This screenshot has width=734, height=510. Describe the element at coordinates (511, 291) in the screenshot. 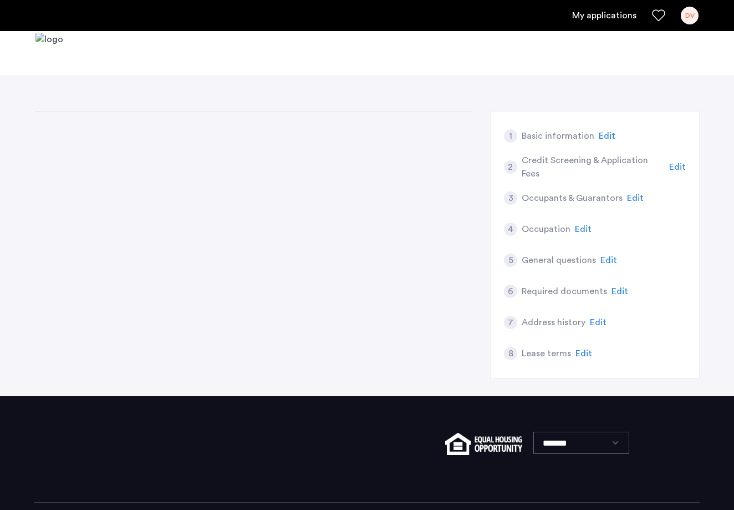

I see `div: 6` at that location.